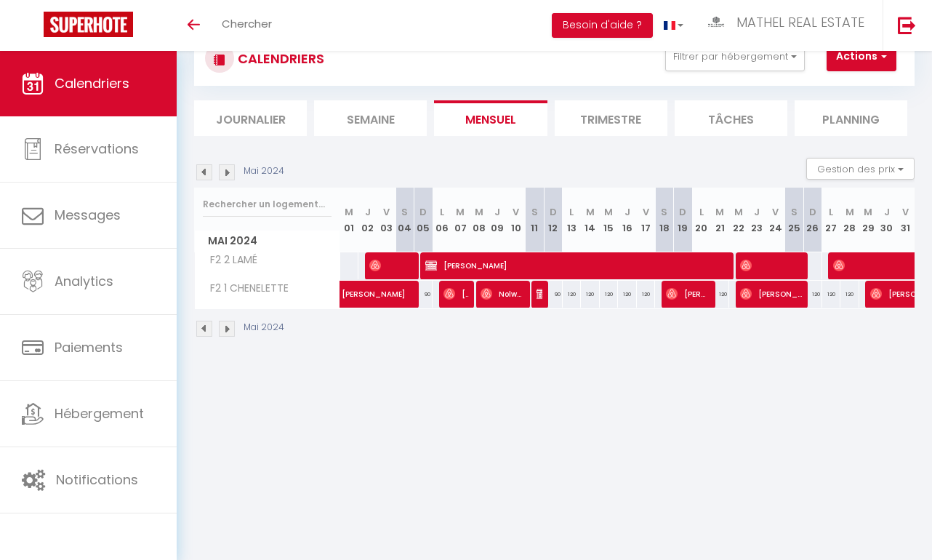 This screenshot has height=560, width=932. Describe the element at coordinates (860, 169) in the screenshot. I see `button: Gestion des prix` at that location.